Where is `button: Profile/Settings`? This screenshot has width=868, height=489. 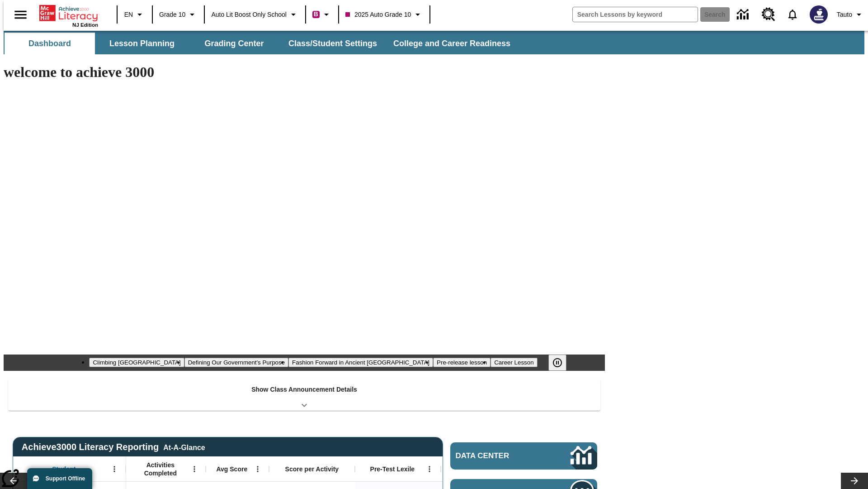
button: Profile/Settings is located at coordinates (850, 14).